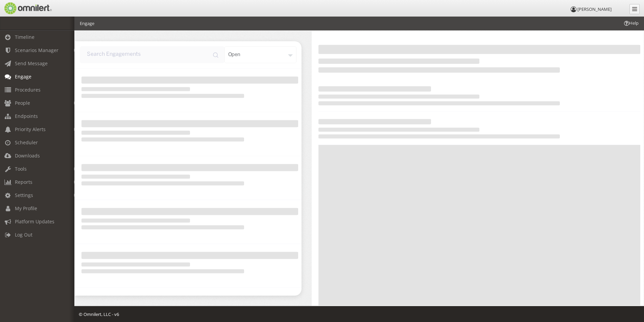 This screenshot has width=644, height=322. Describe the element at coordinates (35, 221) in the screenshot. I see `span: Platform Updates` at that location.